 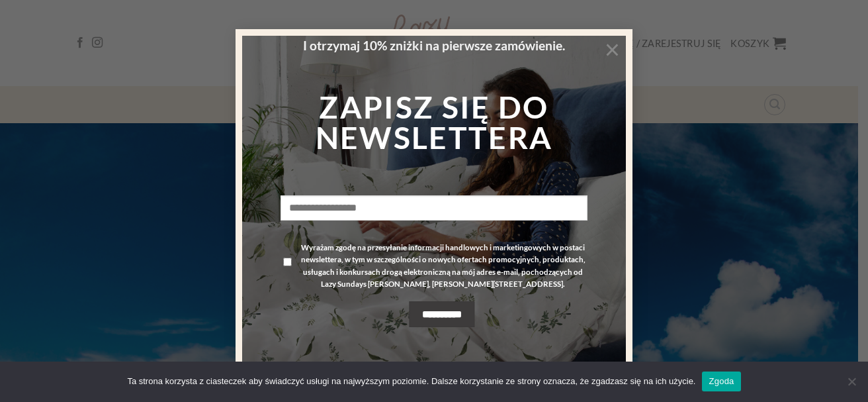 I want to click on span: Nie wyrażam zgody, so click(x=851, y=381).